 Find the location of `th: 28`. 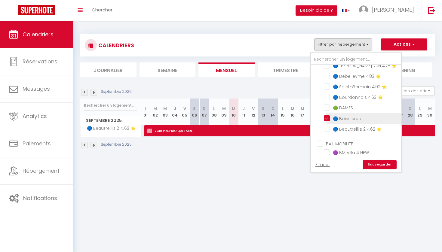

th: 28 is located at coordinates (410, 112).